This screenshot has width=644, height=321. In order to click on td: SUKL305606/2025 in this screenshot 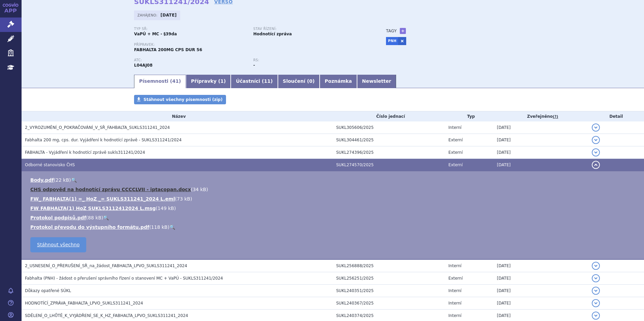, I will do `click(389, 128)`.